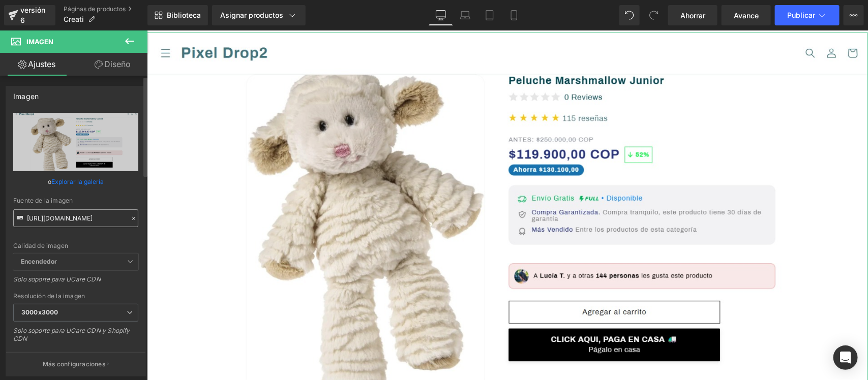  Describe the element at coordinates (184, 14) in the screenshot. I see `font: Biblioteca` at that location.